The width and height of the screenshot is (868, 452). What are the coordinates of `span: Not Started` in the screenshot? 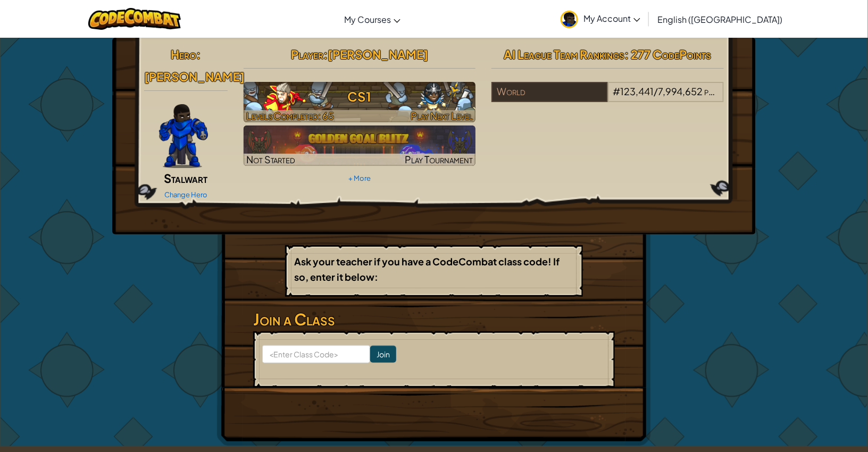 It's located at (270, 159).